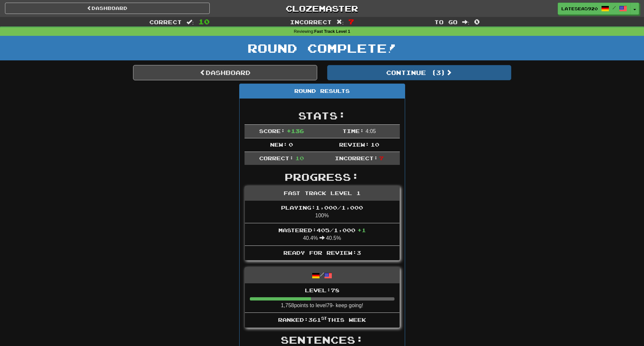 The height and width of the screenshot is (346, 644). I want to click on span: + 1, so click(362, 229).